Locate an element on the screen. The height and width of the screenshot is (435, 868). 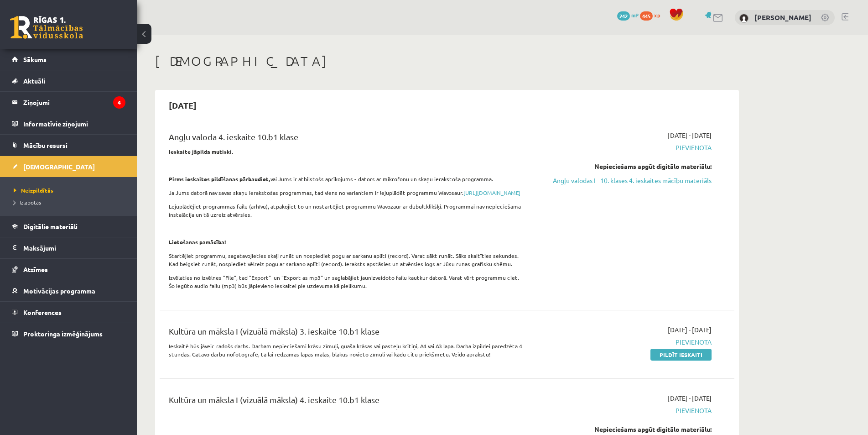
p: Izvēlaties no izvēlnes "File", tad "Export" un "Export as mp3" un saglabājiet jaunizveidoto failu... is located at coordinates (347, 282).